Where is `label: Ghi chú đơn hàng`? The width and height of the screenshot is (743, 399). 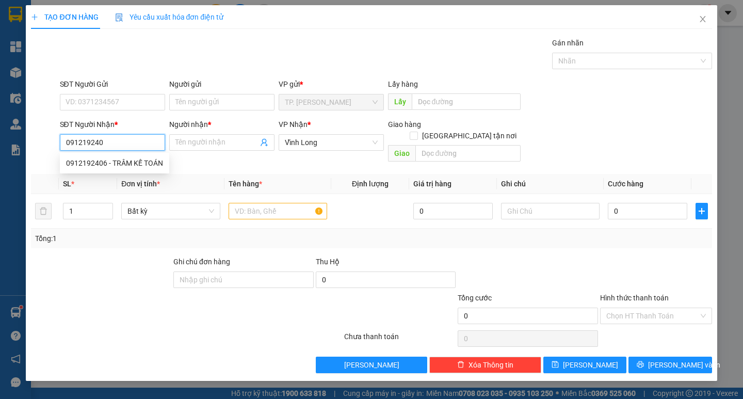
label: Ghi chú đơn hàng is located at coordinates (202, 262).